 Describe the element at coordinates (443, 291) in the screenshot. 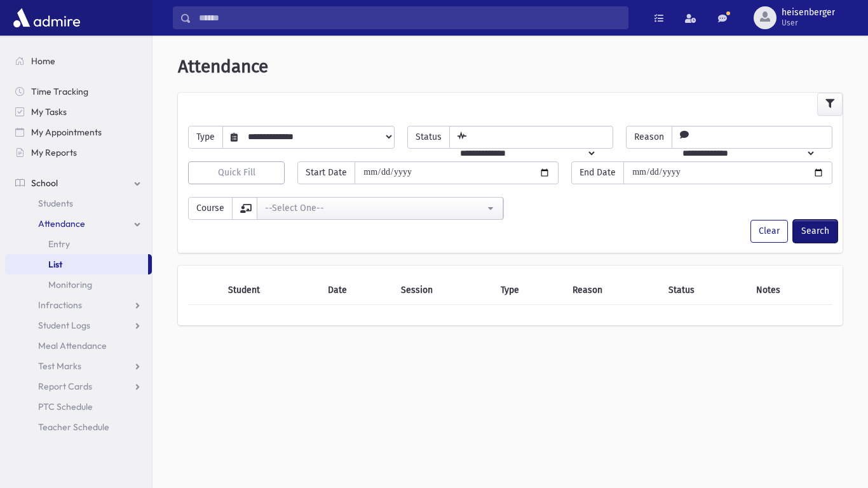

I see `th: Session` at that location.